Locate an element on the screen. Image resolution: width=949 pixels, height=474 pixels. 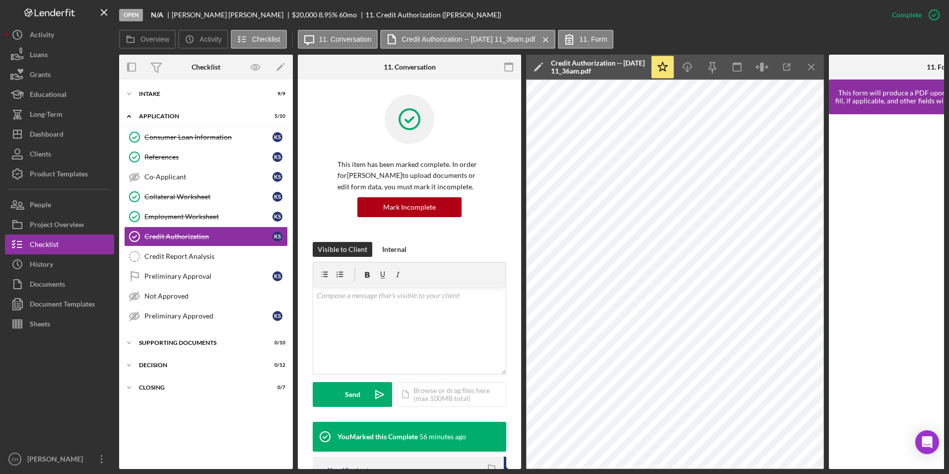
button: Project Overview is located at coordinates (60, 224).